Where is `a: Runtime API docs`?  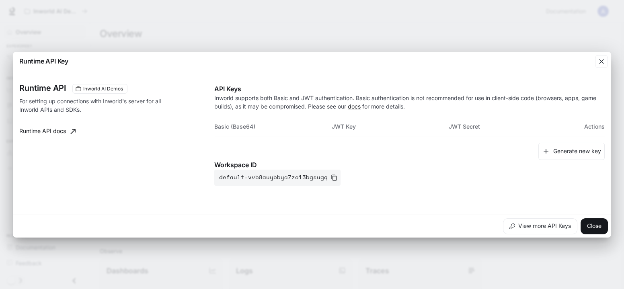
a: Runtime API docs is located at coordinates (47, 131).